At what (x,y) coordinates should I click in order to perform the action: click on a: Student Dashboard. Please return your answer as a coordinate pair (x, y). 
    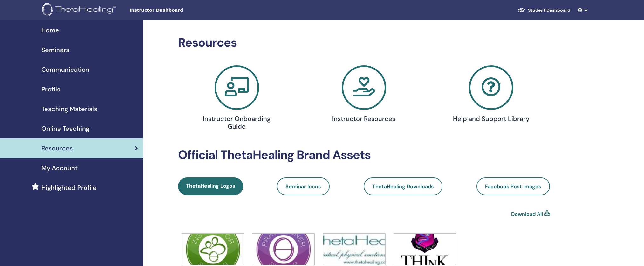
    Looking at the image, I should click on (544, 10).